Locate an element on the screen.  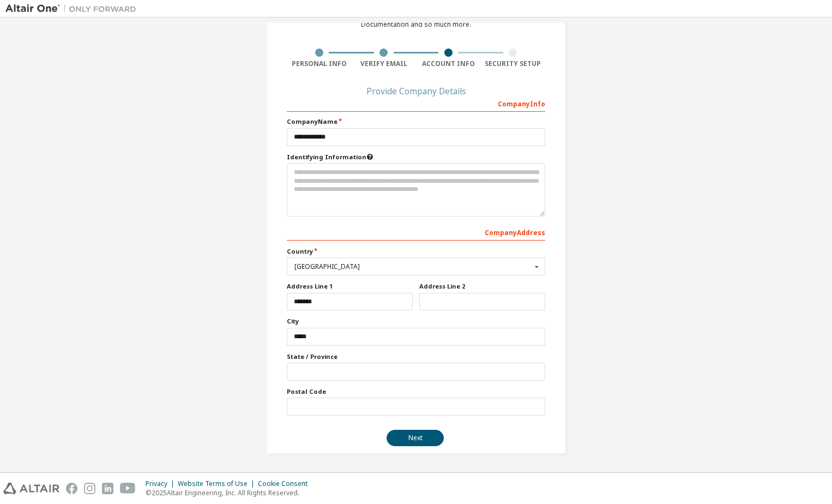
label: State / Province is located at coordinates (416, 357).